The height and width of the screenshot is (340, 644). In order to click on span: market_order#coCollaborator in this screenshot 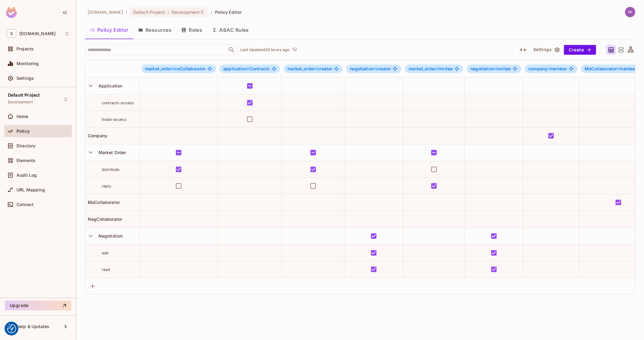, I will do `click(179, 69)`.